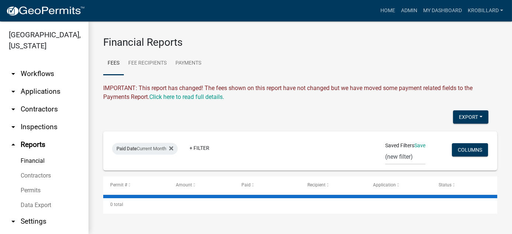 This screenshot has height=234, width=512. What do you see at coordinates (470, 150) in the screenshot?
I see `button: Columns` at bounding box center [470, 150].